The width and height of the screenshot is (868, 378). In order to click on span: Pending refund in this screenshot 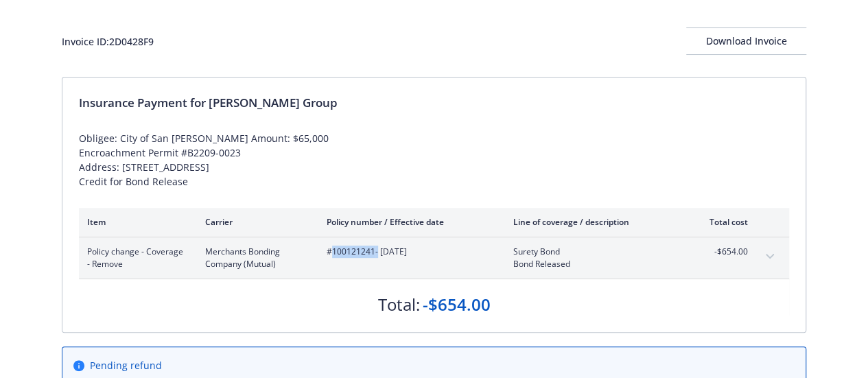, I will do `click(125, 364)`.